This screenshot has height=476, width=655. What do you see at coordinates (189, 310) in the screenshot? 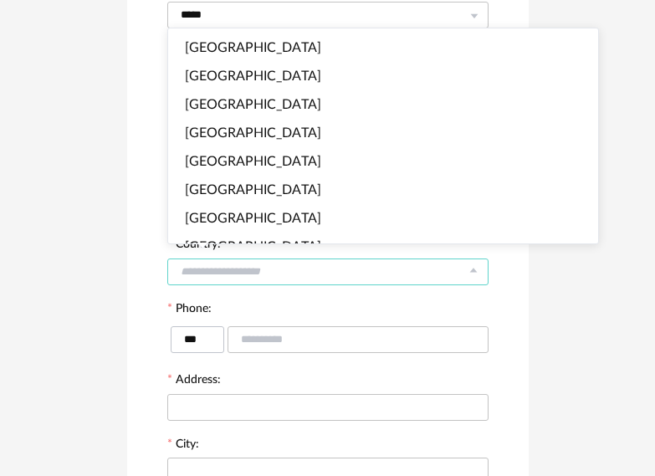
I see `label: Phone:` at bounding box center [189, 310].